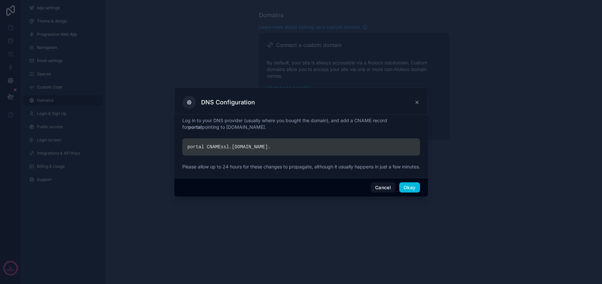 The width and height of the screenshot is (602, 284). What do you see at coordinates (301, 124) in the screenshot?
I see `p: Log in to your DNS provider (usually where you bought the domain), and add a CNAME record for poi...` at bounding box center [301, 124].